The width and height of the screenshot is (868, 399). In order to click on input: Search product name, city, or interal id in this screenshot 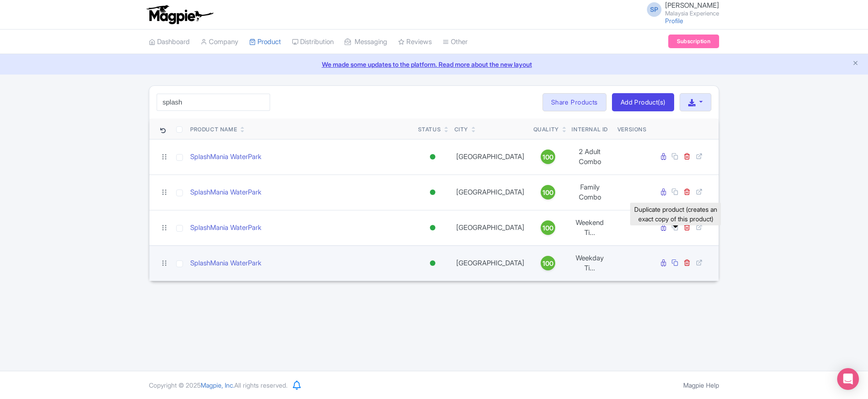, I will do `click(213, 102)`.